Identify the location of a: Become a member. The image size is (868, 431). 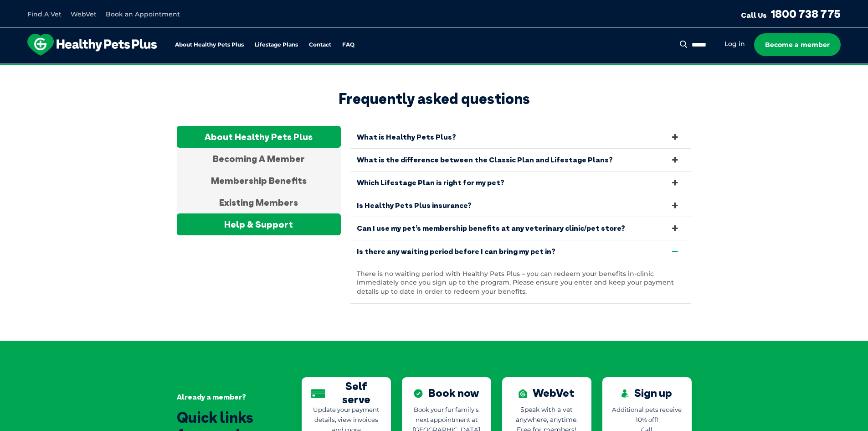
(798, 45).